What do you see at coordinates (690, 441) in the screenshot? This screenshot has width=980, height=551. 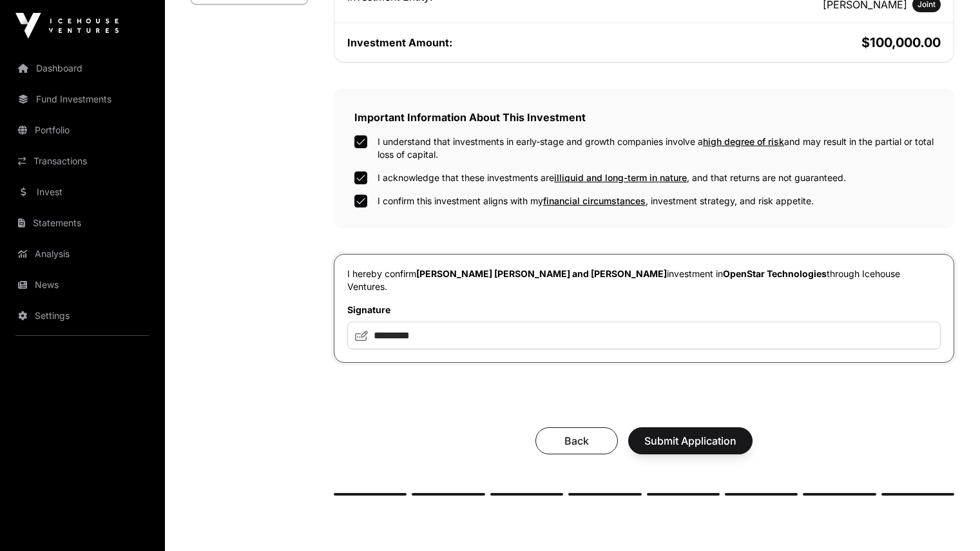 I see `button: Submit Application` at bounding box center [690, 441].